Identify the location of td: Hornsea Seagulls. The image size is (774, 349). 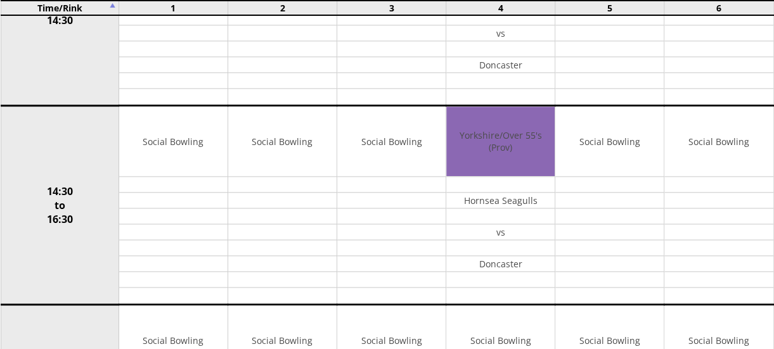
(500, 200).